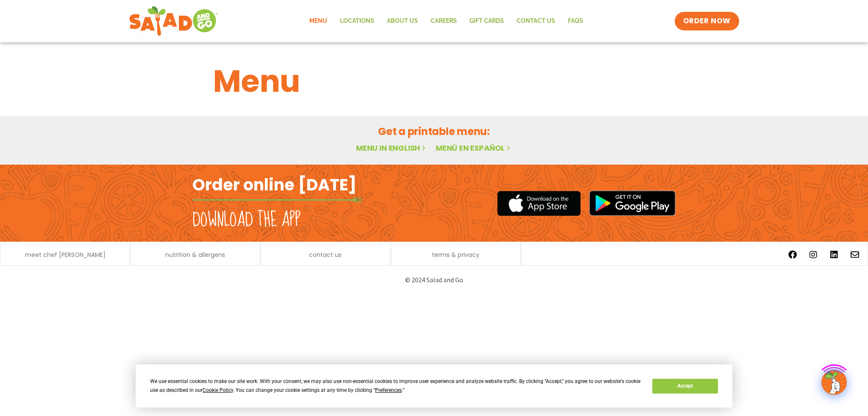  Describe the element at coordinates (434, 386) in the screenshot. I see `div: Cookie Consent Prompt` at that location.